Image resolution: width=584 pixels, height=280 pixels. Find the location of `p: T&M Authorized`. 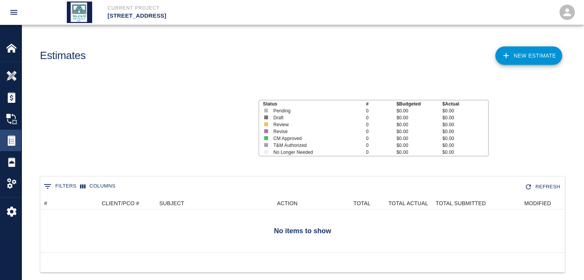

p: T&M Authorized is located at coordinates (305, 146).